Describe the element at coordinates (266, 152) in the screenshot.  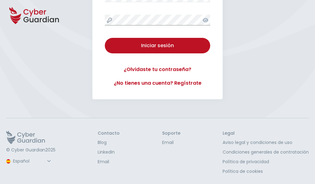
I see `a: Condiciones generales de contratación` at that location.